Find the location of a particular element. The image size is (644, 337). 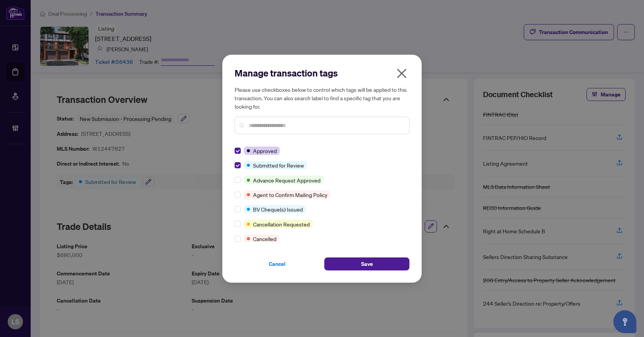

h5: Please use checkboxes below to control which tags will be applied to this transaction. You can al... is located at coordinates (322, 98).